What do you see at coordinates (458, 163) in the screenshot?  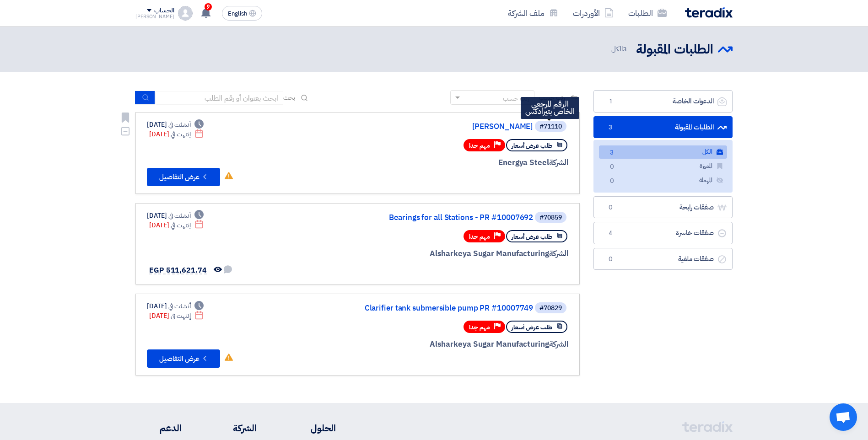 I see `div: Energya Steel` at bounding box center [458, 163].